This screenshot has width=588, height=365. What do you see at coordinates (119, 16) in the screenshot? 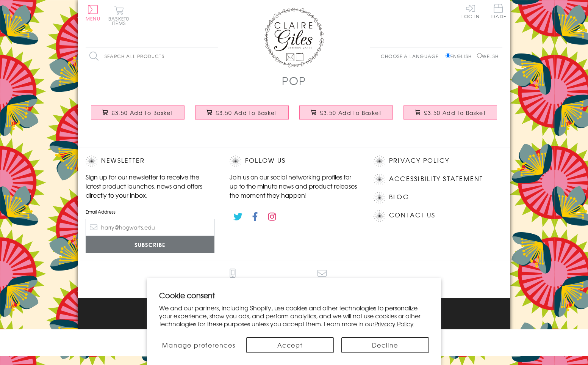
I see `button: Basket0 items` at bounding box center [119, 16].